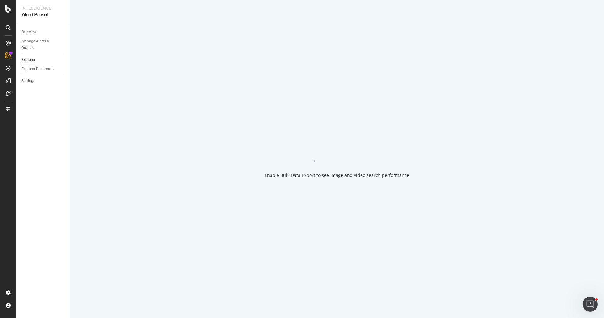  Describe the element at coordinates (43, 60) in the screenshot. I see `a: Explorer` at that location.